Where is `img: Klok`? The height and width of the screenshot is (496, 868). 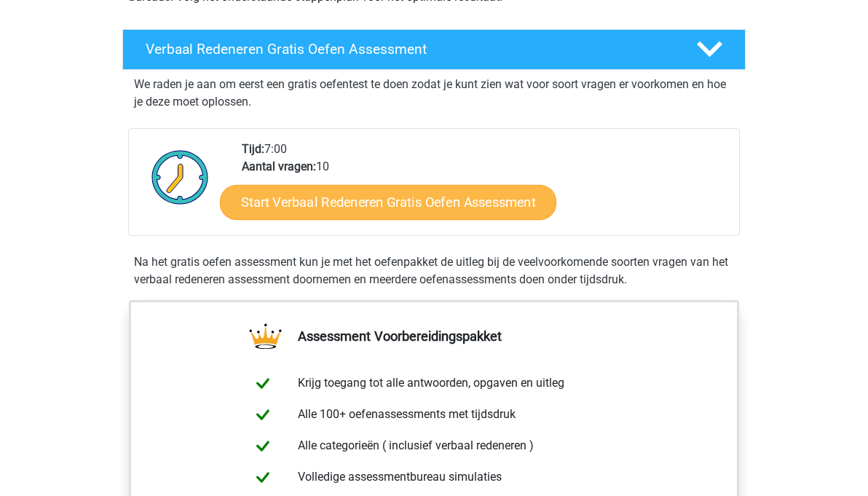
img: Klok is located at coordinates (180, 177).